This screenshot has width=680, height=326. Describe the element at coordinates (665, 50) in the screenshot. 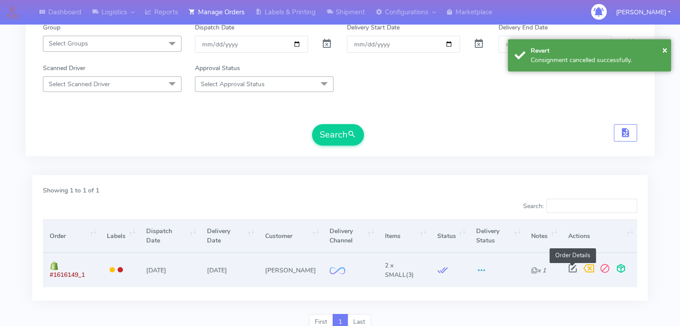

I see `button: Close` at that location.